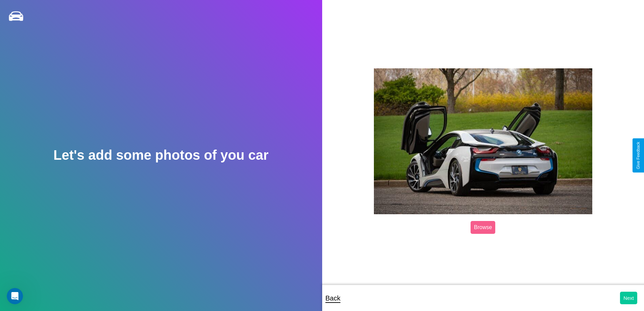 The width and height of the screenshot is (644, 311). I want to click on p: Back, so click(333, 298).